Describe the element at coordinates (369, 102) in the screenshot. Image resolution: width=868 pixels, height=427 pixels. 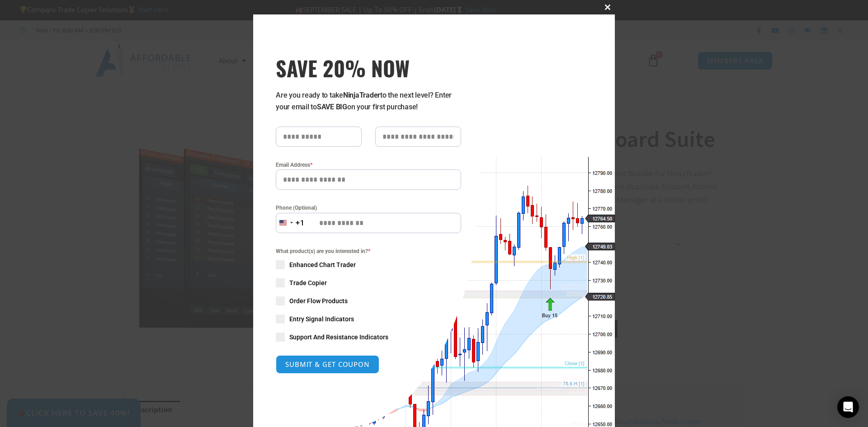
I see `p: Are you ready to take to the next level? Enter your email to on your first purchase!` at that location.